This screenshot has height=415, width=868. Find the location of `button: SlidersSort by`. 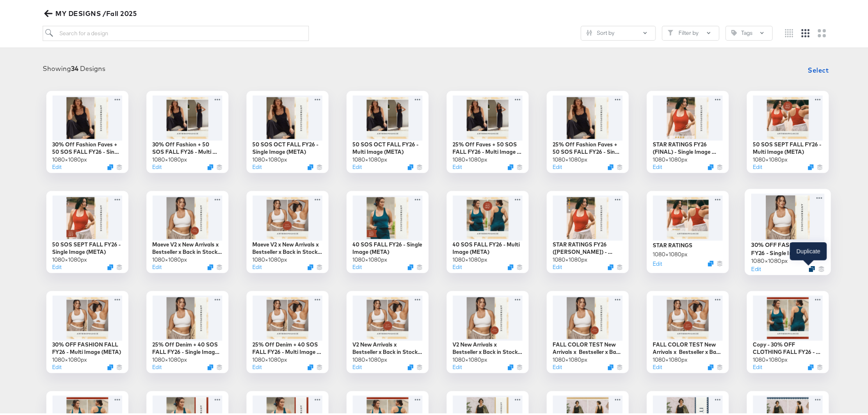

button: SlidersSort by is located at coordinates (618, 32).